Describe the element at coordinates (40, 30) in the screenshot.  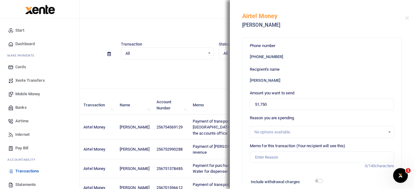
I see `a: Start` at that location.